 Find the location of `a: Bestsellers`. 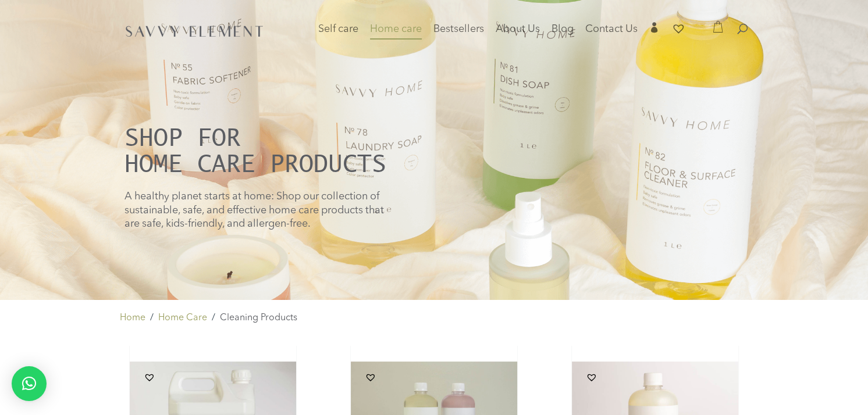

a: Bestsellers is located at coordinates (458, 33).